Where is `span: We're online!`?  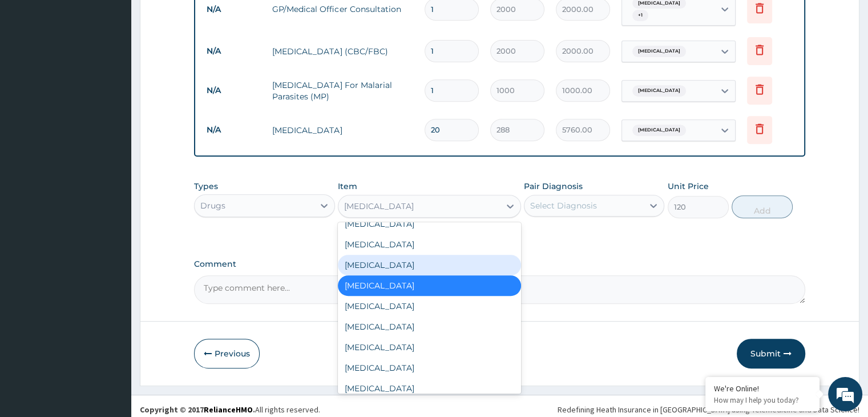
span: We're online! is located at coordinates (112, 190).